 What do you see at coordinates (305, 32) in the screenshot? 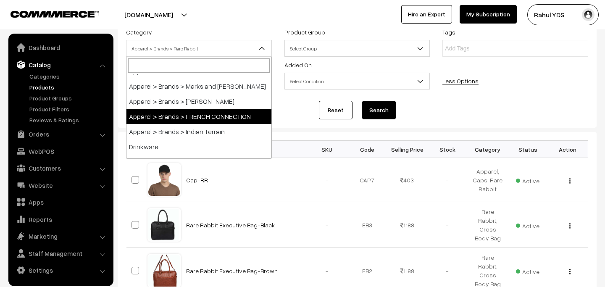
I see `label: Product Group` at bounding box center [305, 32].